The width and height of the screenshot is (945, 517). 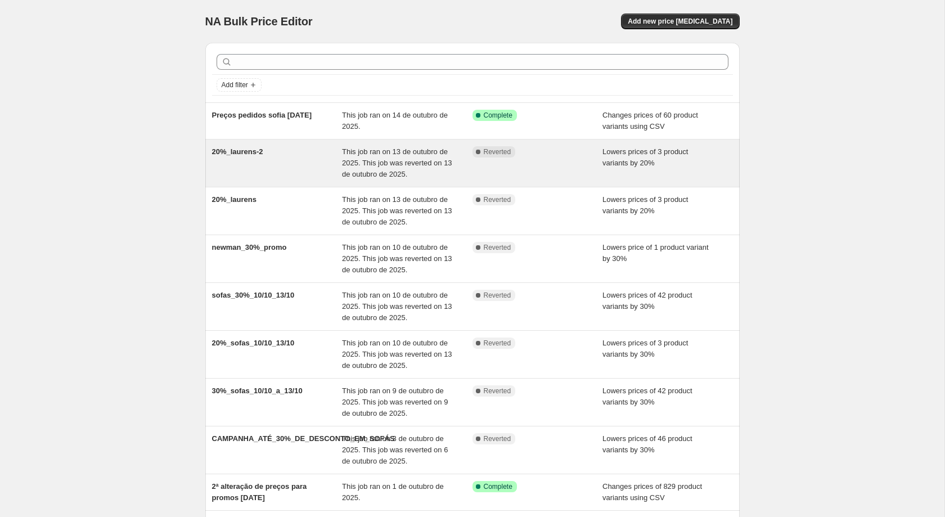 I want to click on span: This job ran on 1 de outubro de 2025., so click(x=392, y=491).